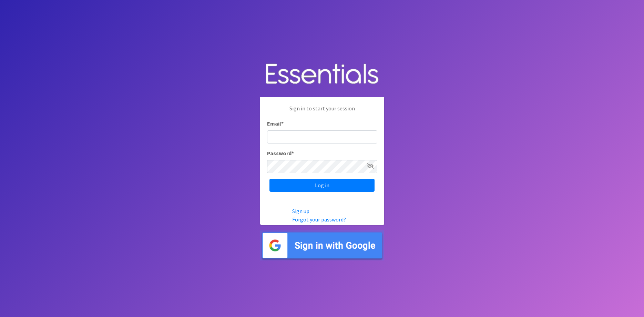 This screenshot has height=317, width=644. Describe the element at coordinates (276, 124) in the screenshot. I see `label: Email` at that location.